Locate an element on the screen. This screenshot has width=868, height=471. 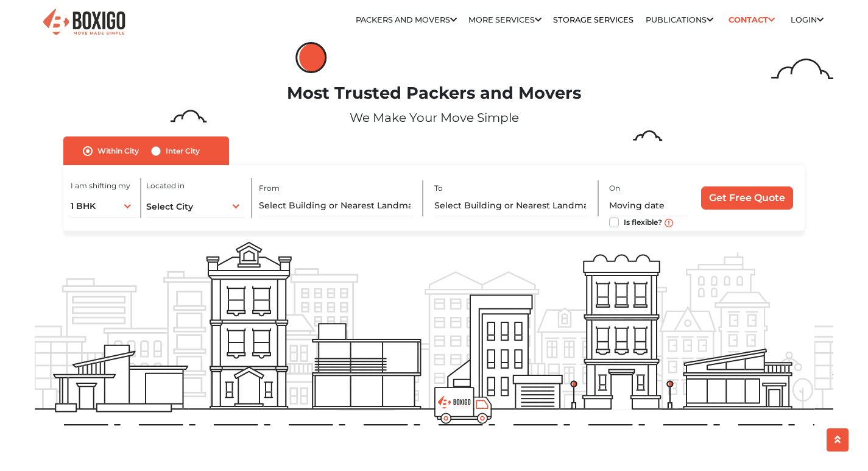
p: We Make Your Move Simple is located at coordinates (434, 118).